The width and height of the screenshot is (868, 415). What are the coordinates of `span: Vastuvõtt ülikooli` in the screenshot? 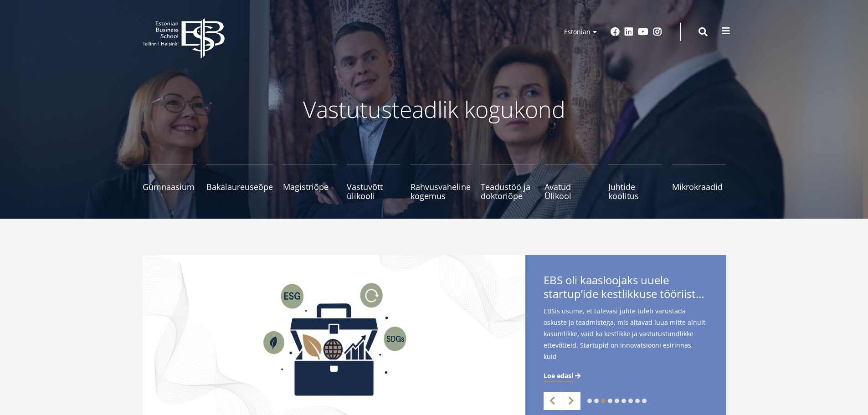 It's located at (374, 192).